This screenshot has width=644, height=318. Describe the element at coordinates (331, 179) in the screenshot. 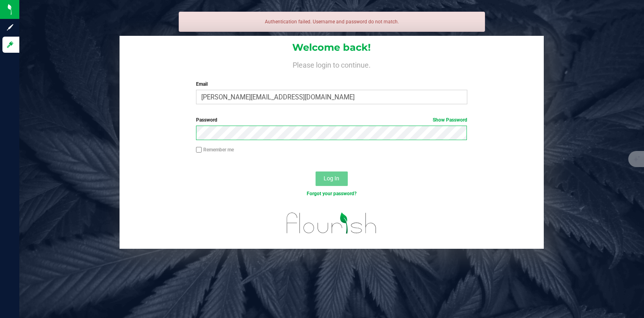

I see `button: Log In` at that location.